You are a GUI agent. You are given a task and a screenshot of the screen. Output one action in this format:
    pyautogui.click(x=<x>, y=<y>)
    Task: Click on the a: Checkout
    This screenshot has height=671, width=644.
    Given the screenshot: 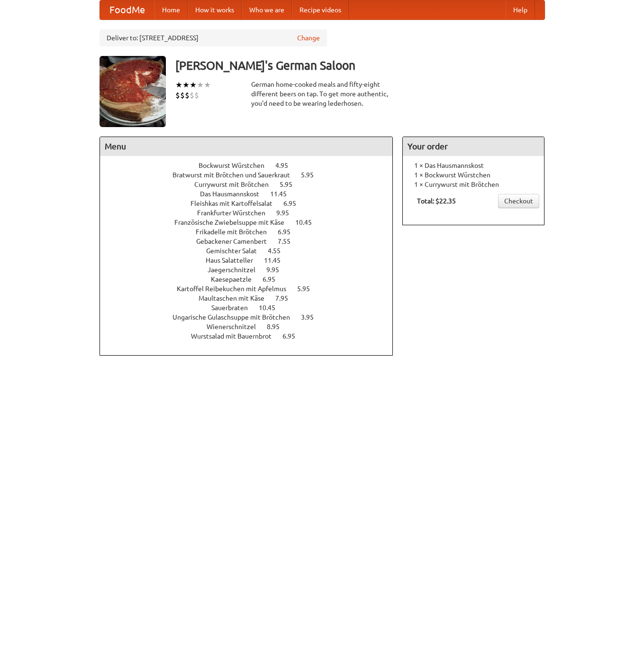 What is the action you would take?
    pyautogui.click(x=518, y=201)
    